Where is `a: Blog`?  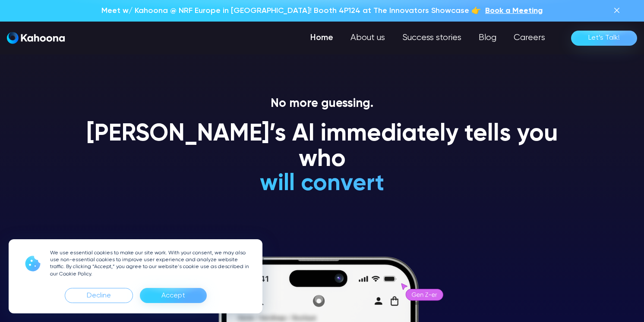 a: Blog is located at coordinates (487, 38).